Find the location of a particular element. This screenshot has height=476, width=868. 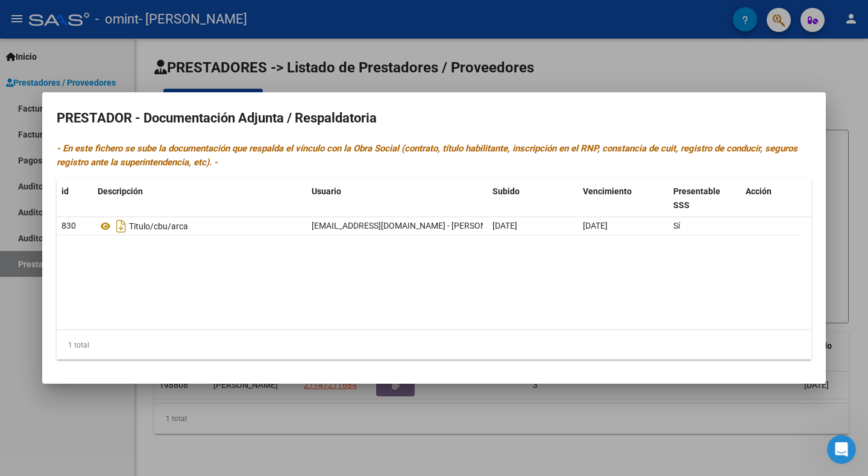

div: 1 total is located at coordinates (434, 345).